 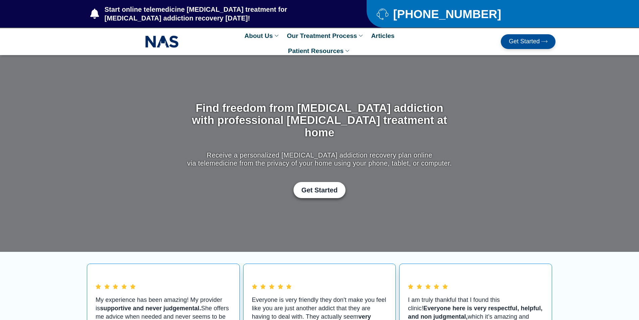 What do you see at coordinates (320, 51) in the screenshot?
I see `a: Patient Resources` at bounding box center [320, 51].